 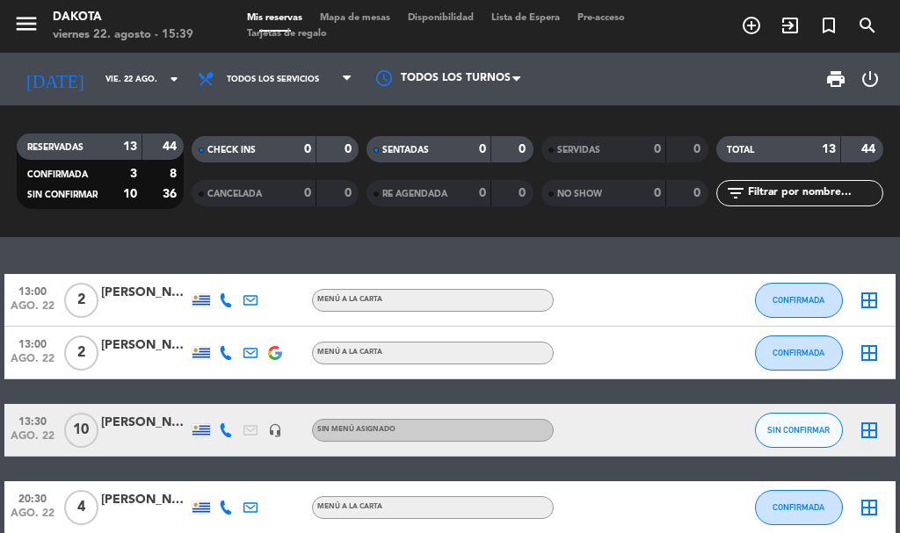 I want to click on span: CANCELADA, so click(x=235, y=194).